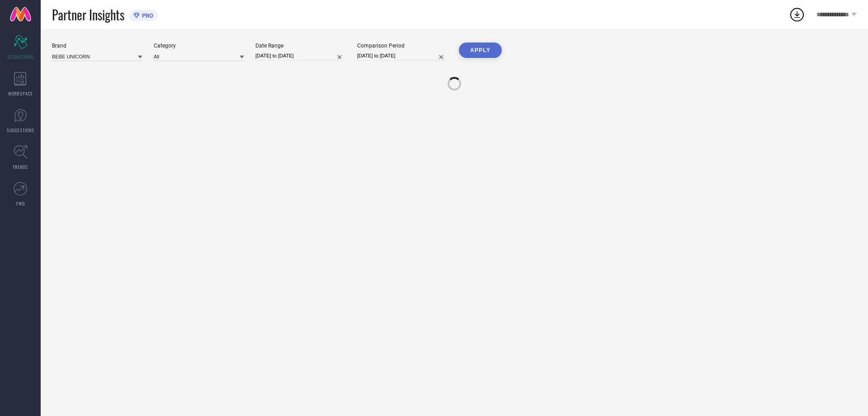 This screenshot has height=416, width=868. Describe the element at coordinates (97, 46) in the screenshot. I see `div: Brand` at that location.